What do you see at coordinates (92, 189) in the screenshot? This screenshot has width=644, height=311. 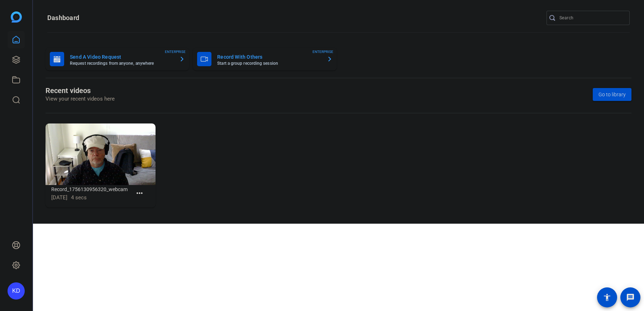 I see `h1: Record_1756130956320_webcam` at bounding box center [92, 189].